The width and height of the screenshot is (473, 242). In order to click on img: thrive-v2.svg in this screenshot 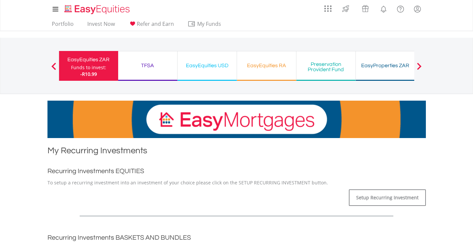, I will do `click(345, 9)`.